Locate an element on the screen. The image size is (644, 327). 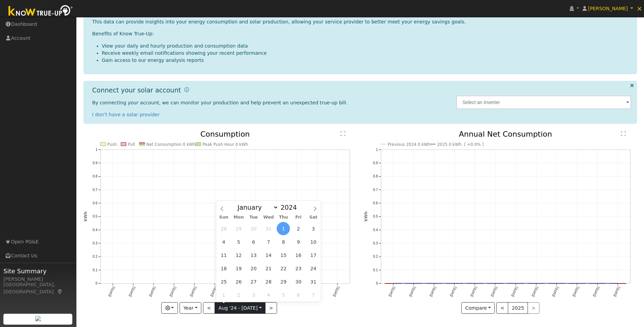
img: retrieve is located at coordinates (38, 319).